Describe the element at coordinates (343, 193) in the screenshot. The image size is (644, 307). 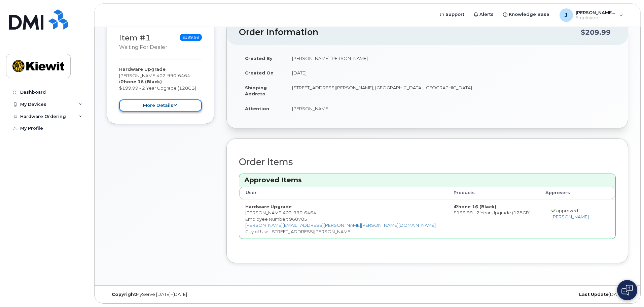
I see `th: User` at that location.